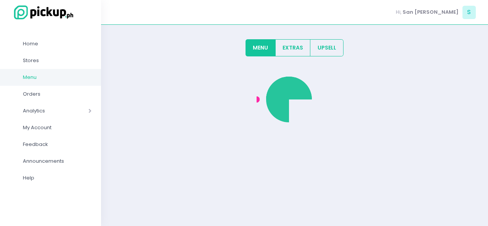 Image resolution: width=488 pixels, height=226 pixels. What do you see at coordinates (398, 12) in the screenshot?
I see `span: Hi,` at bounding box center [398, 12].